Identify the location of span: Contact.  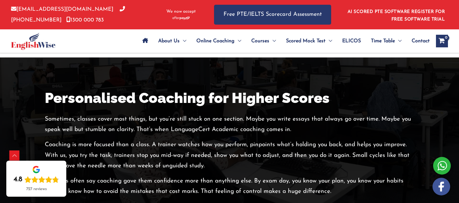
(421, 41).